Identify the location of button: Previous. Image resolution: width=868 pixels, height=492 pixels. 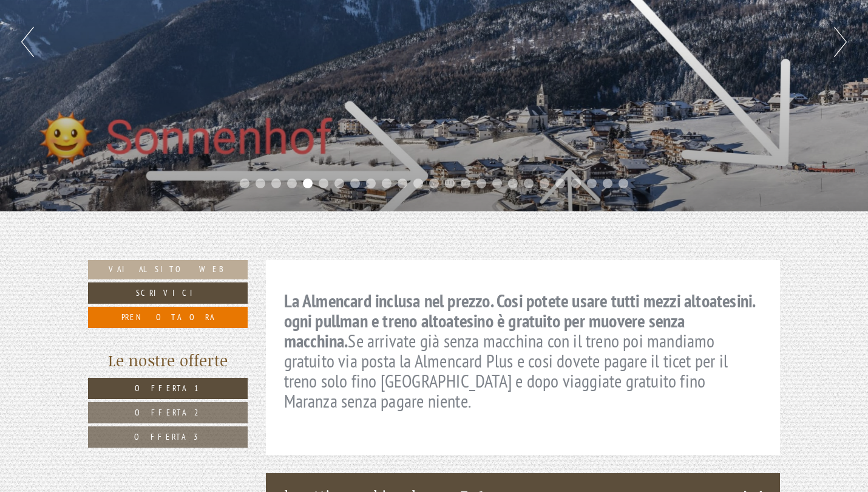
(27, 42).